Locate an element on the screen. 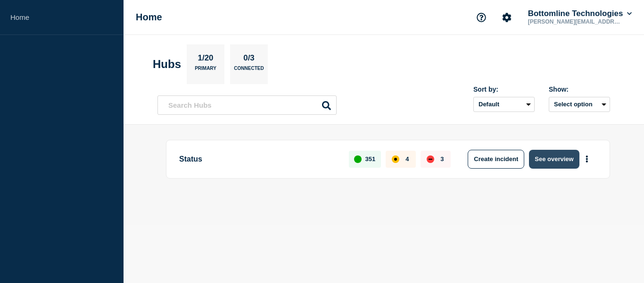 This screenshot has height=283, width=644. p: 3 is located at coordinates (441, 159).